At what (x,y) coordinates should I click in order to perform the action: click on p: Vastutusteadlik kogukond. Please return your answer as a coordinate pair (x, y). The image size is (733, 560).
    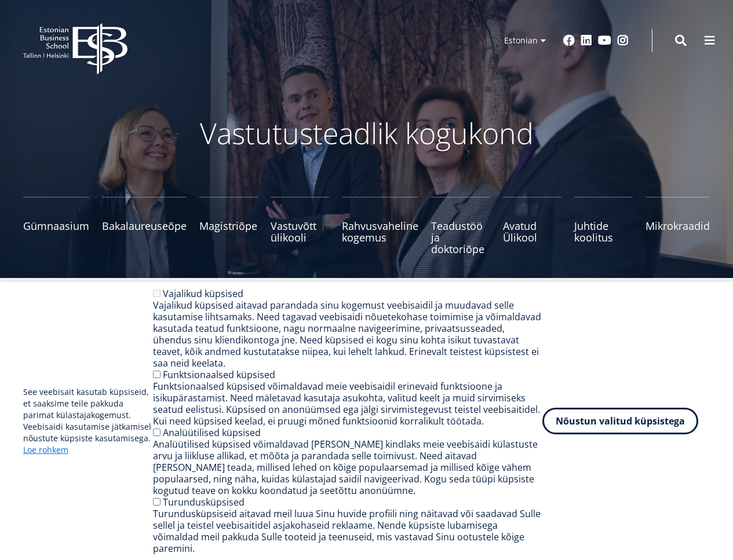
    Looking at the image, I should click on (366, 133).